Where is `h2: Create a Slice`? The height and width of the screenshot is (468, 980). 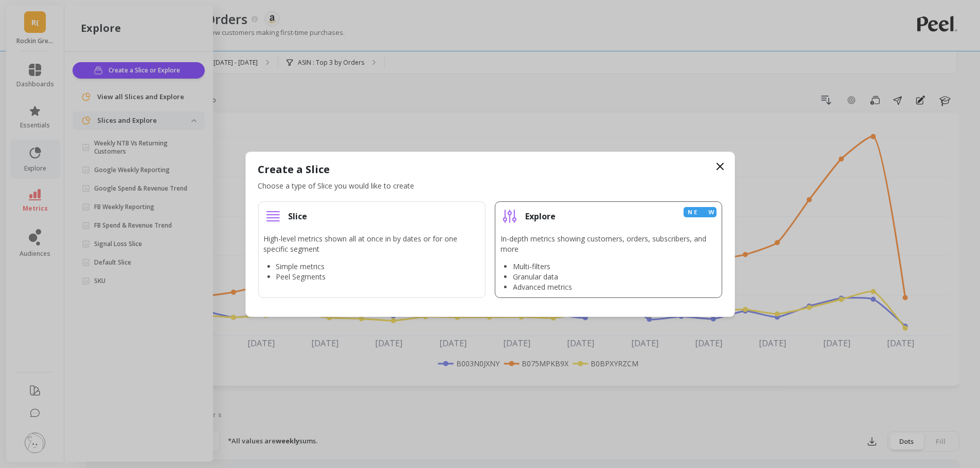 h2: Create a Slice is located at coordinates (490, 170).